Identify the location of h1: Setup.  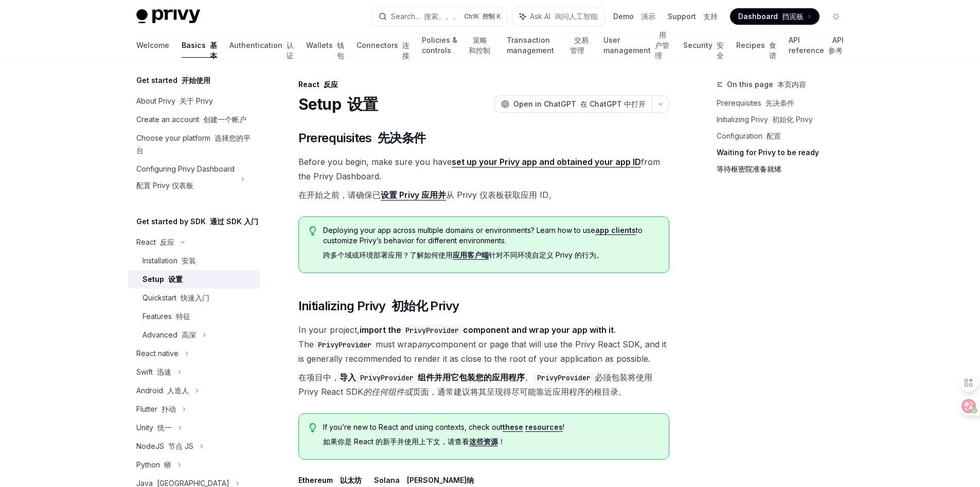
(338, 104).